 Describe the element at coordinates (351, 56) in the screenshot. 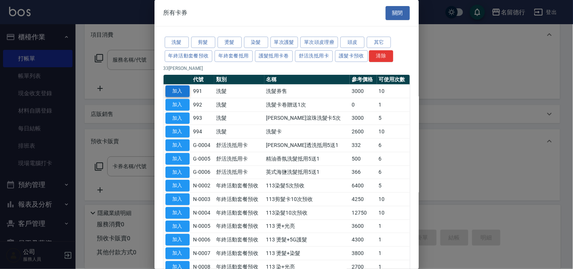

I see `button: 護髮卡預收` at that location.